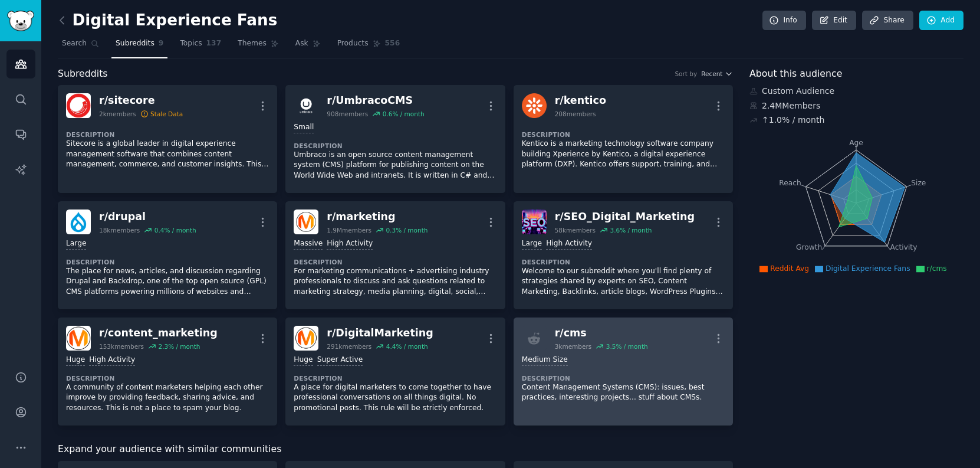 The height and width of the screenshot is (468, 980). What do you see at coordinates (888, 21) in the screenshot?
I see `a: Share` at bounding box center [888, 21].